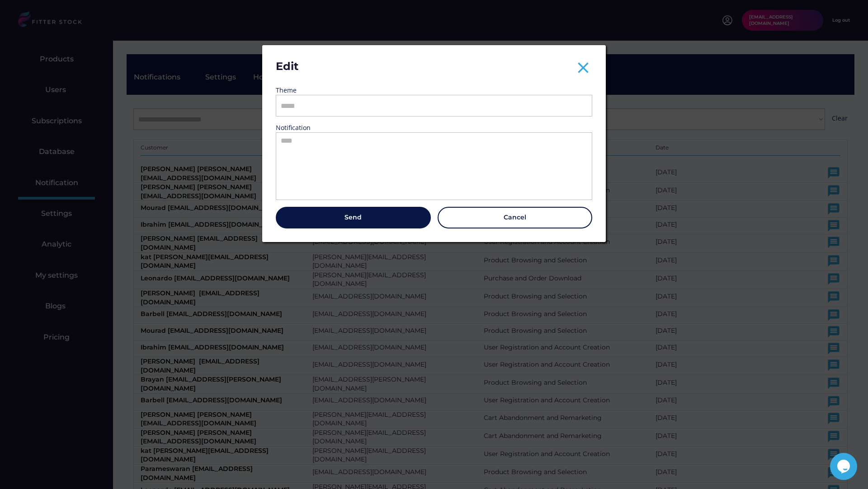  What do you see at coordinates (515, 218) in the screenshot?
I see `button: Cancel` at bounding box center [515, 218].